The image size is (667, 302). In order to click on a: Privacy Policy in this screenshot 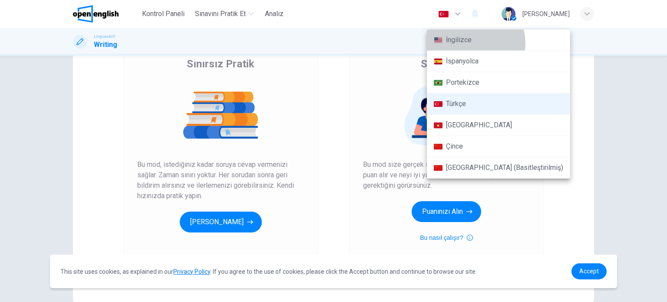, I will do `click(191, 271)`.